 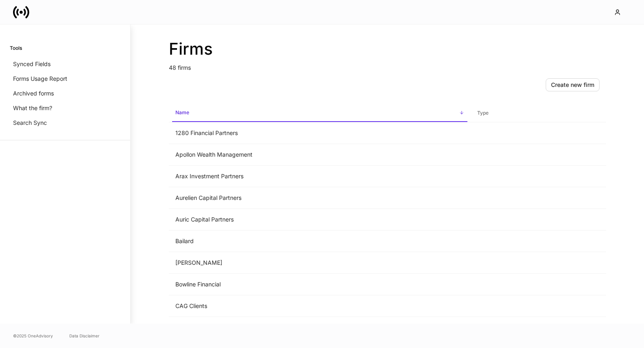 What do you see at coordinates (387, 65) in the screenshot?
I see `p: 48 firms` at bounding box center [387, 65].